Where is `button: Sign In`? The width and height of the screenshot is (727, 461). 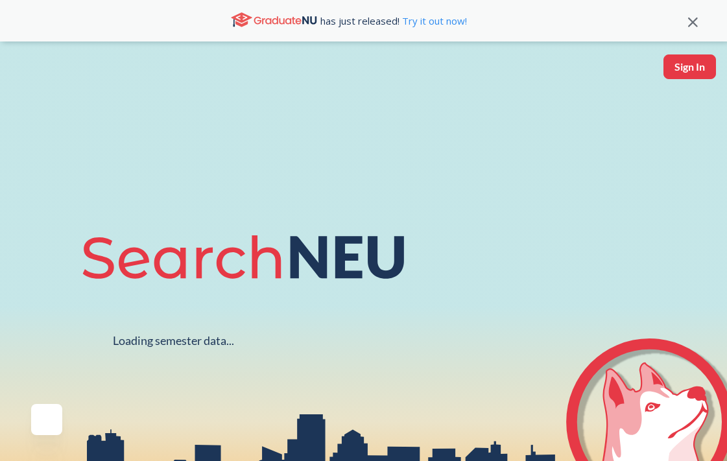
button: Sign In is located at coordinates (690, 67).